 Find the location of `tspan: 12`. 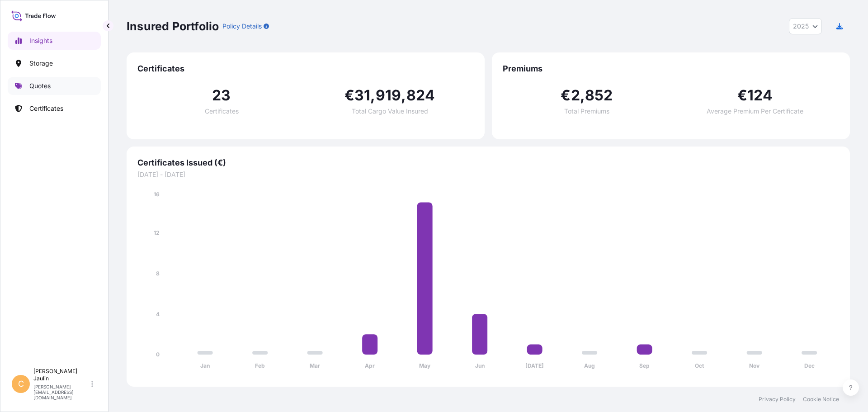

tspan: 12 is located at coordinates (156, 233).